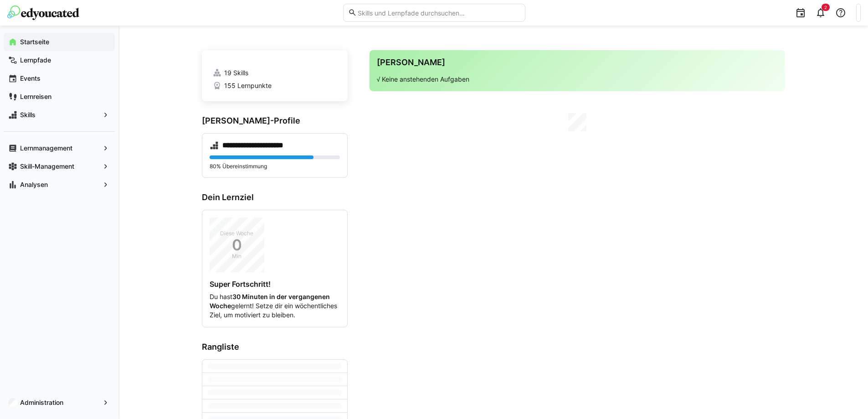  I want to click on p: Du hast gelernt! Setze dir ein wöchentliches Ziel, um motiviert zu bleiben., so click(274, 306).